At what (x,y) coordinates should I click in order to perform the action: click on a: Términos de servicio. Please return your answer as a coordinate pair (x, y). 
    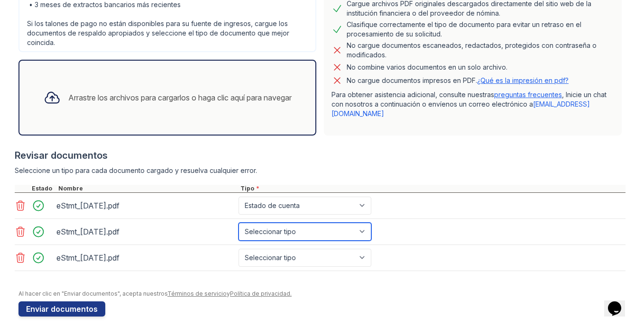
    Looking at the image, I should click on (197, 293).